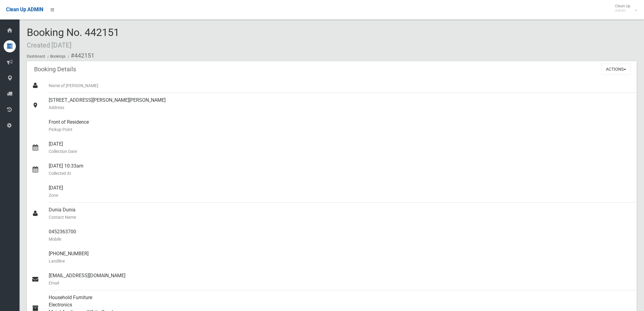 The height and width of the screenshot is (311, 644). Describe the element at coordinates (58, 56) in the screenshot. I see `a: Bookings` at that location.